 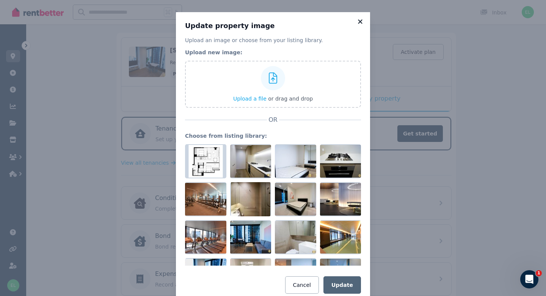 What do you see at coordinates (539, 273) in the screenshot?
I see `span: 1` at bounding box center [539, 273].